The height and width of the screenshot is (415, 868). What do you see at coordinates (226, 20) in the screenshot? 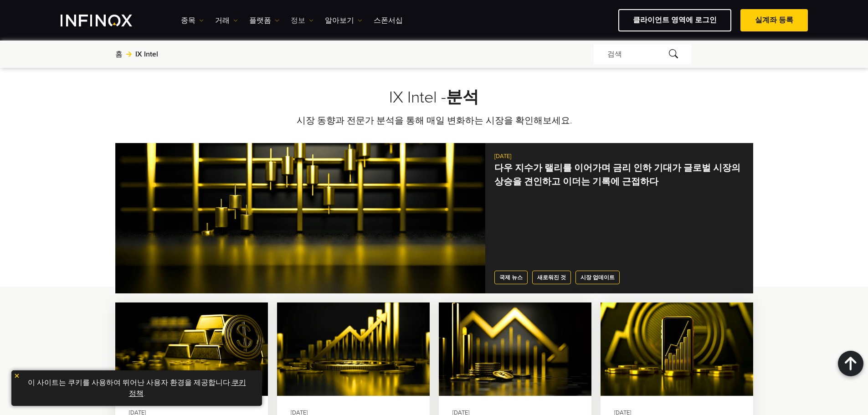
I see `a: 거래` at bounding box center [226, 20].